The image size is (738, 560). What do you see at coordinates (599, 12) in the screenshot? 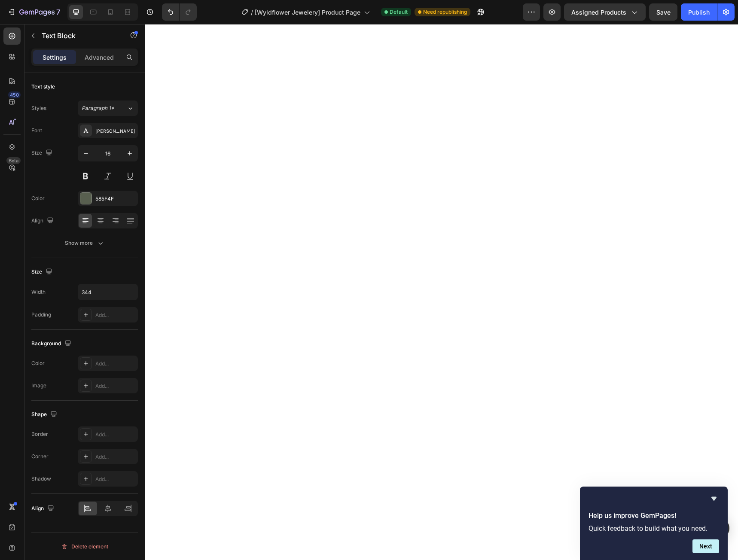
I see `span: Assigned Products` at bounding box center [599, 12].